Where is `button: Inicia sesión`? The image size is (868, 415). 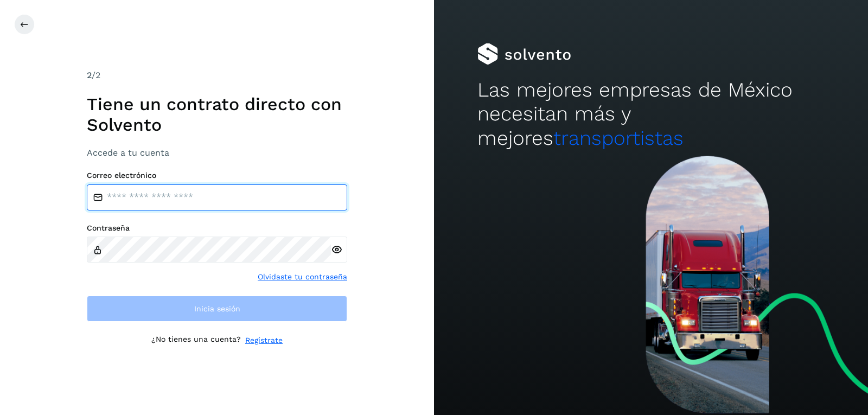 button: Inicia sesión is located at coordinates (217, 308).